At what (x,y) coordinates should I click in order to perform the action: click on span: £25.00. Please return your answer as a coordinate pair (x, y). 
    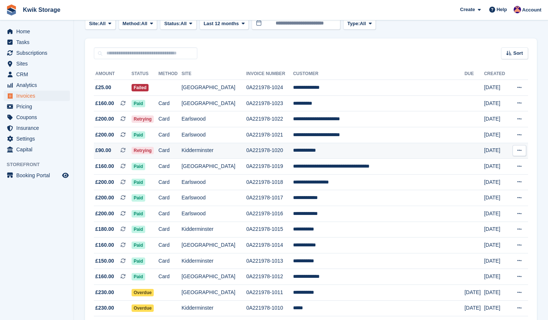
    Looking at the image, I should click on (103, 87).